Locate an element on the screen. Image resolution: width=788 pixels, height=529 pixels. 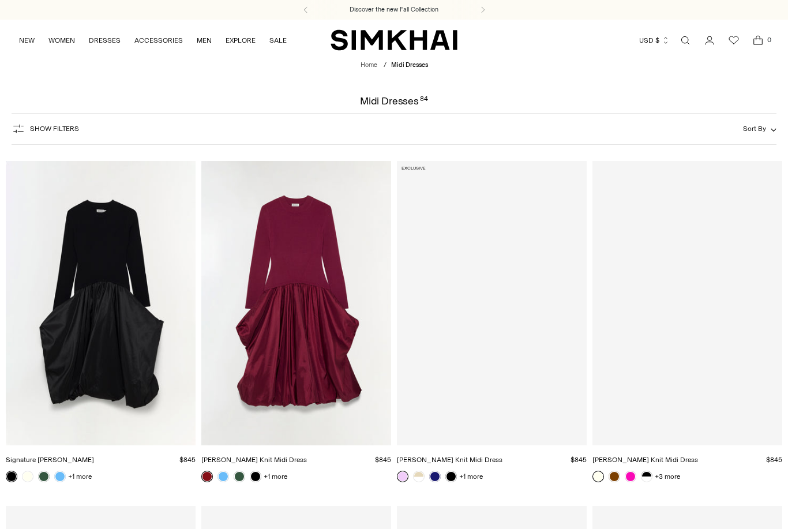
a: Wishlist is located at coordinates (733, 40).